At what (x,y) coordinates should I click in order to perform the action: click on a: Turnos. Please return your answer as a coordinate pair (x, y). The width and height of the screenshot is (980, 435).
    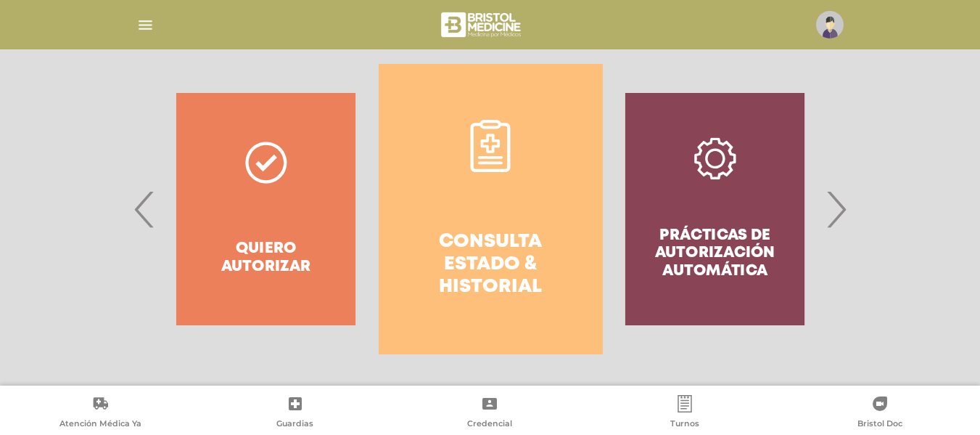
    Looking at the image, I should click on (685, 413).